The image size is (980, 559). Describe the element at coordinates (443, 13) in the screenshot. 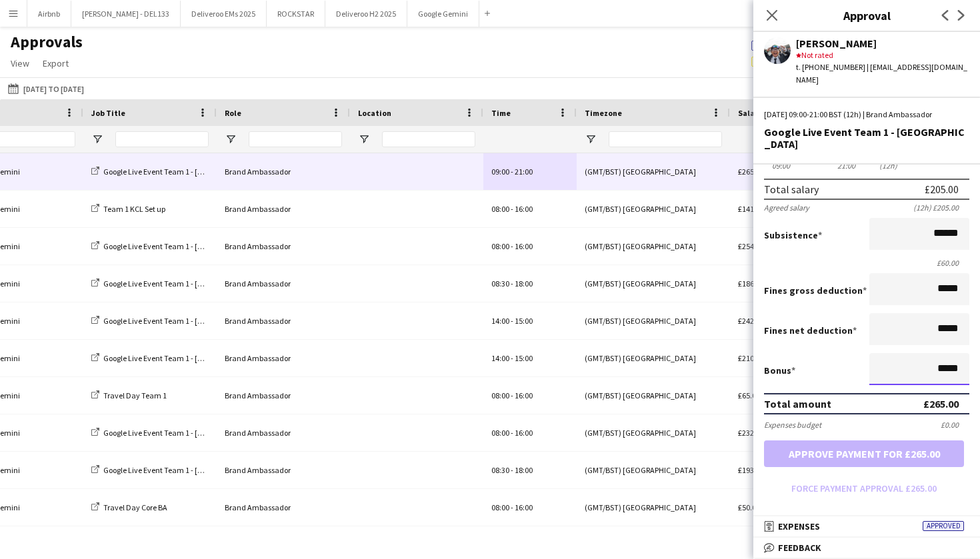

I see `button: Google Gemini` at that location.